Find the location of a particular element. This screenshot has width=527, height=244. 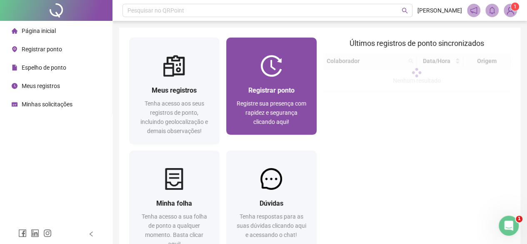

span: left is located at coordinates (91, 234).